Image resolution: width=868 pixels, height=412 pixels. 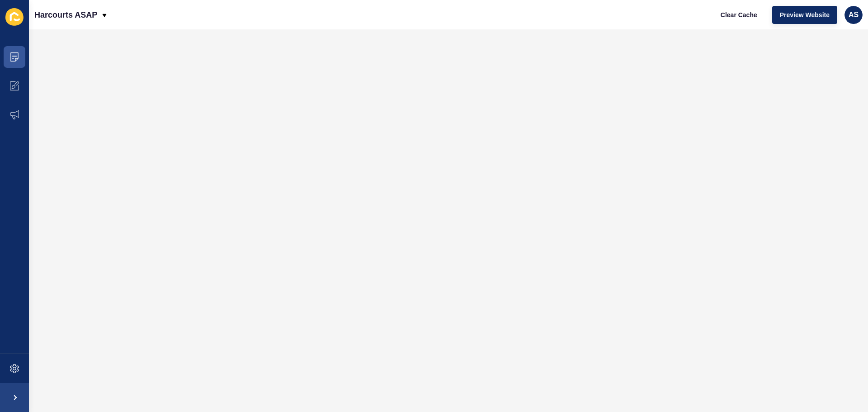 What do you see at coordinates (805, 15) in the screenshot?
I see `button: Preview Website` at bounding box center [805, 15].